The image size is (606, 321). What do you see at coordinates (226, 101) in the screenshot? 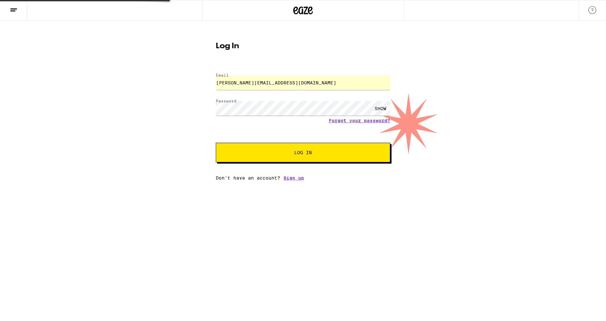
I see `label: Password` at bounding box center [226, 101].